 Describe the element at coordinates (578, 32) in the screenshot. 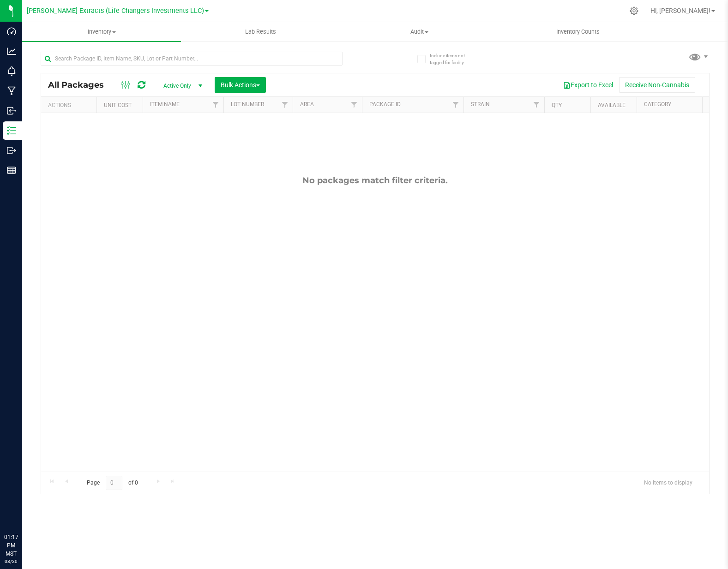

I see `a: Inventory Counts` at that location.